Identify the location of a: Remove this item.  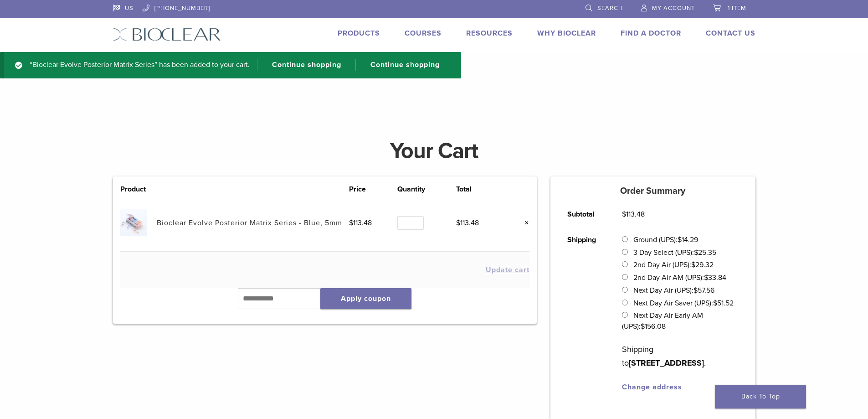
(524, 223).